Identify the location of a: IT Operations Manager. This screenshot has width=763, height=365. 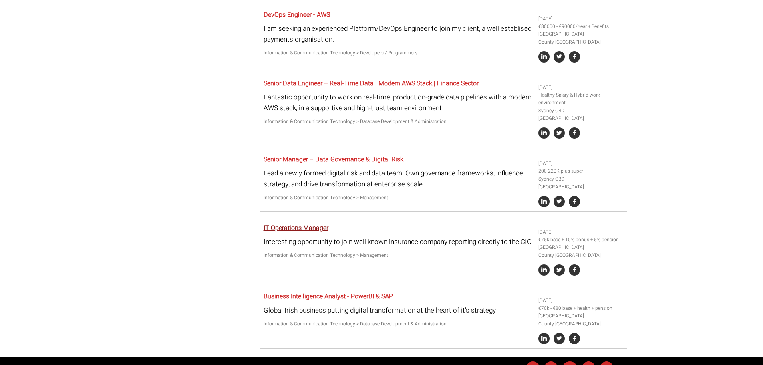
(296, 228).